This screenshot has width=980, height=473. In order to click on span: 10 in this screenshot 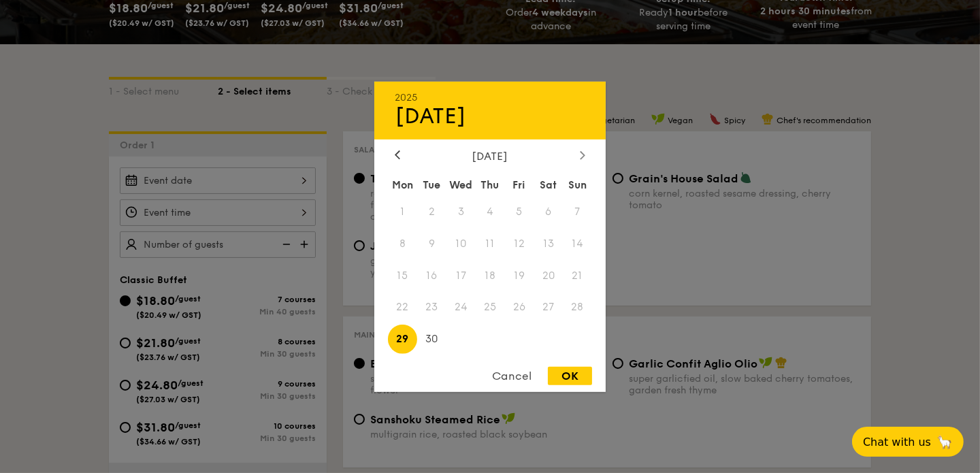, I will do `click(461, 243)`.